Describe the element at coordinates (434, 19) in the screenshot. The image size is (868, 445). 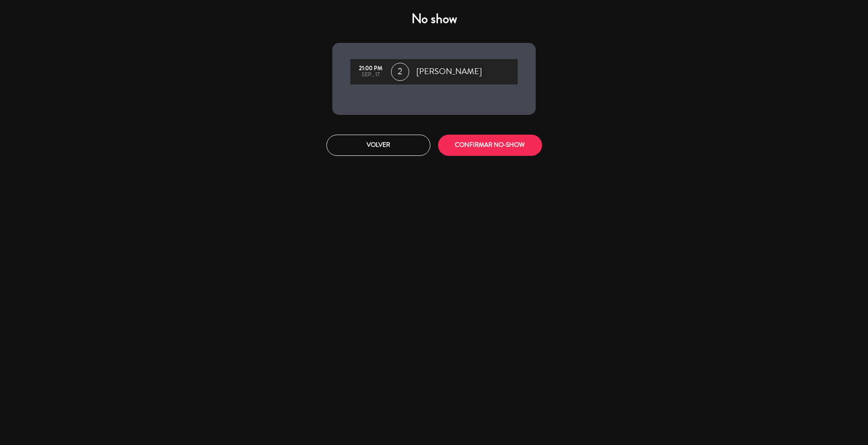
I see `h4: No show` at that location.